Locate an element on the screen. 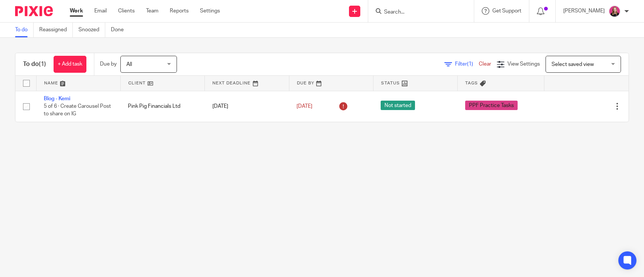 This screenshot has width=644, height=277. span: All is located at coordinates (129, 64).